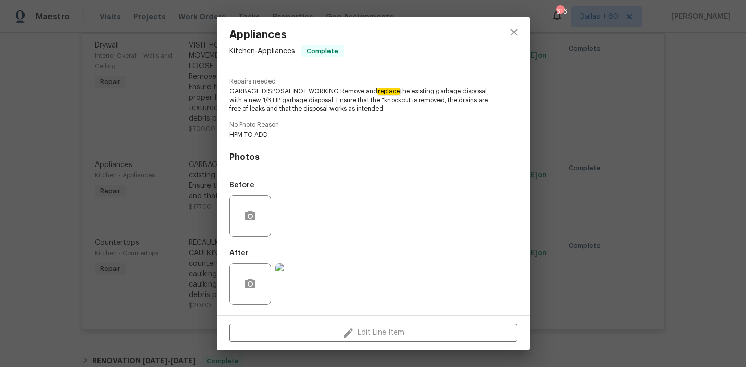  Describe the element at coordinates (322, 51) in the screenshot. I see `span: Complete` at that location.